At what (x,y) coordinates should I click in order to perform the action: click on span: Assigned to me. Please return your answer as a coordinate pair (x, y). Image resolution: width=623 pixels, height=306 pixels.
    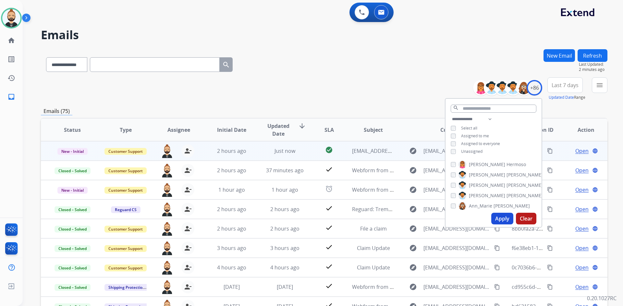
    Looking at the image, I should click on (475, 136).